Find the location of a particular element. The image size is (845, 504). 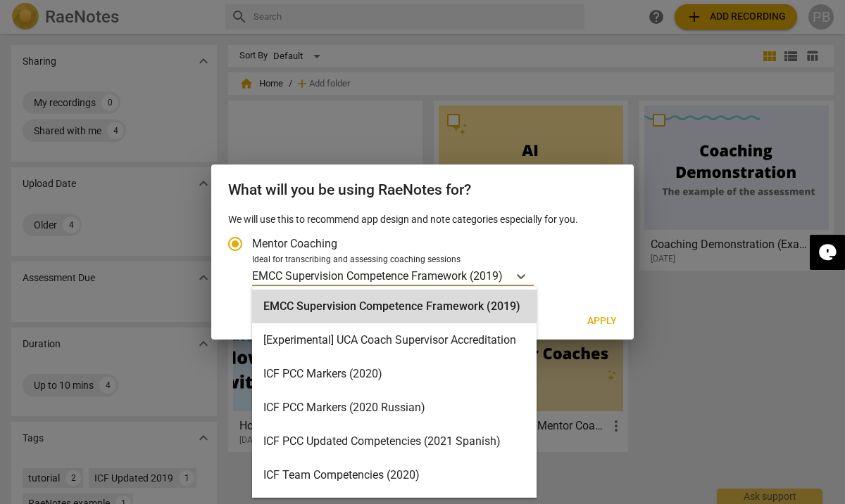

span: Mentor Coaching is located at coordinates (294, 243).